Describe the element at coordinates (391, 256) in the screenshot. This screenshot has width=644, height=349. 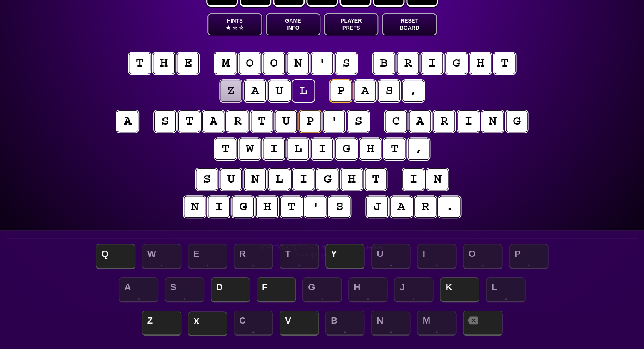
I see `span: U` at that location.